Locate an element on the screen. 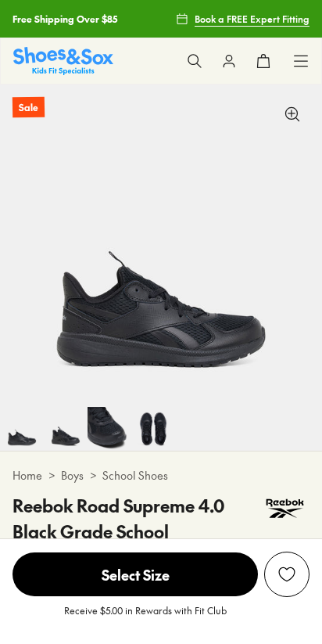 The height and width of the screenshot is (644, 322). p: Sale is located at coordinates (28, 107).